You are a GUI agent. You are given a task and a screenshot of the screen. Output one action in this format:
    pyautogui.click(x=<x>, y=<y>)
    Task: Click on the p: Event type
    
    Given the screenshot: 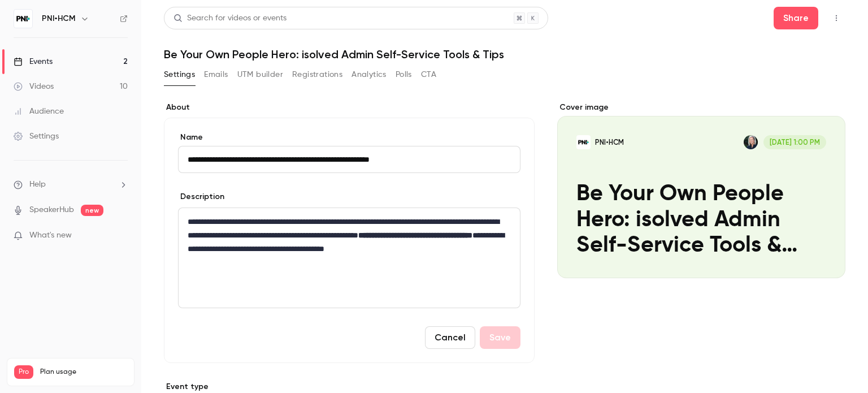 What is the action you would take?
    pyautogui.click(x=350, y=387)
    